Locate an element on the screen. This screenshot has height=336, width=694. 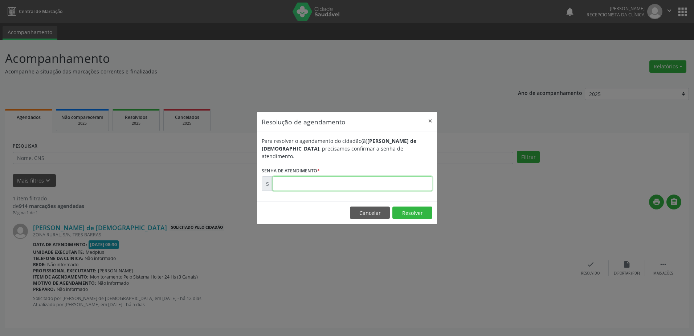
label: Senha de atendimento is located at coordinates (291, 170).